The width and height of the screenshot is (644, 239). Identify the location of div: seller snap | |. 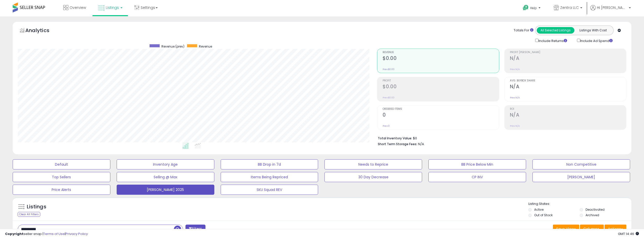
(46, 234).